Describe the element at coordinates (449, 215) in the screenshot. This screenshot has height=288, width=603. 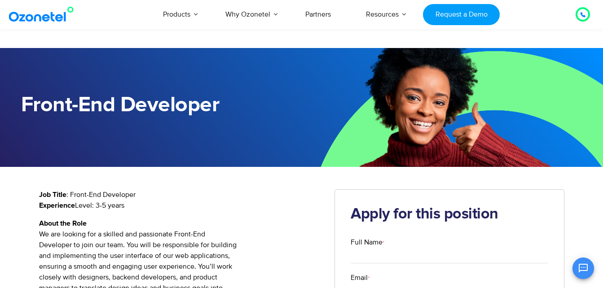
I see `h2: Apply for this position` at that location.